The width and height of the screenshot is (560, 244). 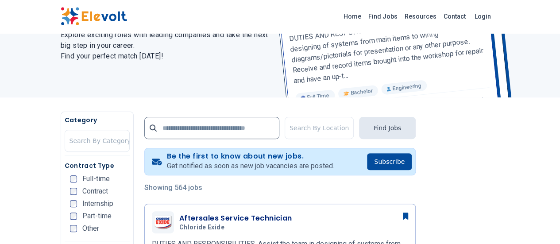 I want to click on a: Home, so click(x=352, y=16).